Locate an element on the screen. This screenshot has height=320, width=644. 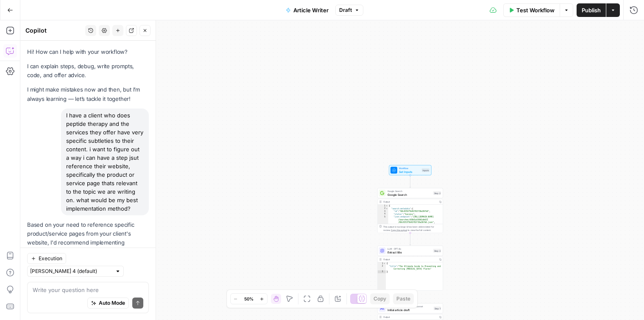
div: Step 3 is located at coordinates (437, 250).